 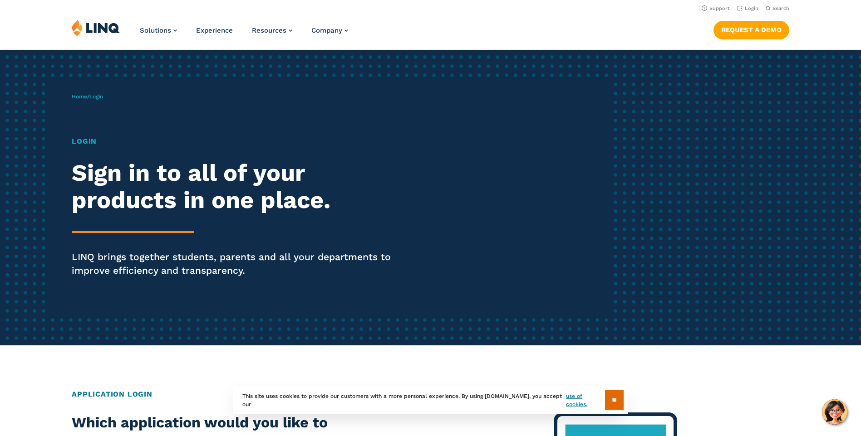 What do you see at coordinates (327, 30) in the screenshot?
I see `span: Company` at bounding box center [327, 30].